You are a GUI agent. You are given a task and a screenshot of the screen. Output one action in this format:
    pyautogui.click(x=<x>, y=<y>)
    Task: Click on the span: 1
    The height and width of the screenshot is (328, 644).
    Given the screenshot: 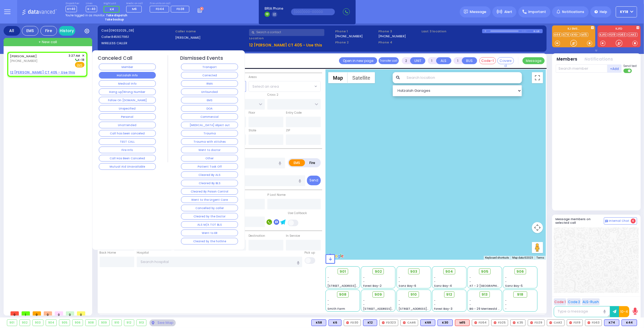 What is the action you would take?
    pyautogui.click(x=25, y=314)
    